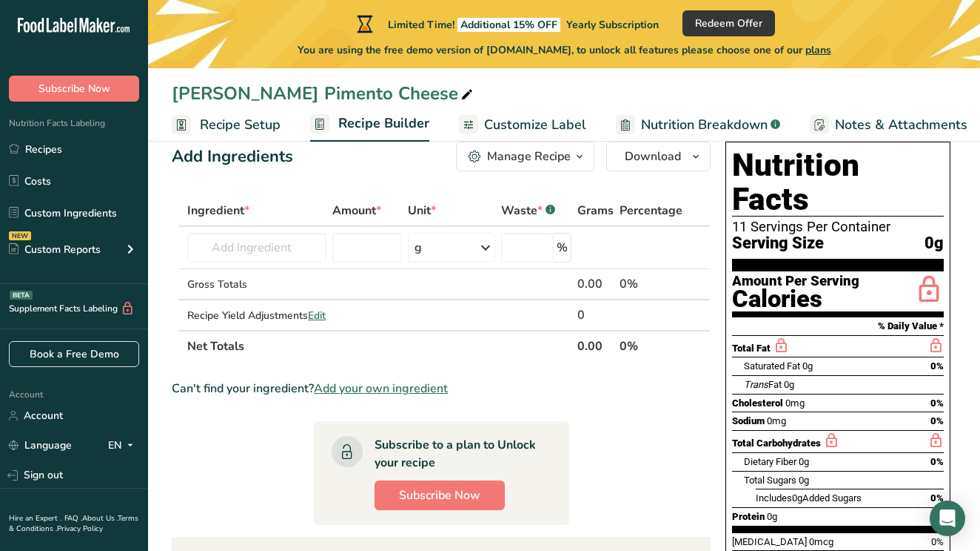 The width and height of the screenshot is (980, 551). What do you see at coordinates (379, 345) in the screenshot?
I see `th: Net Totals` at bounding box center [379, 345].